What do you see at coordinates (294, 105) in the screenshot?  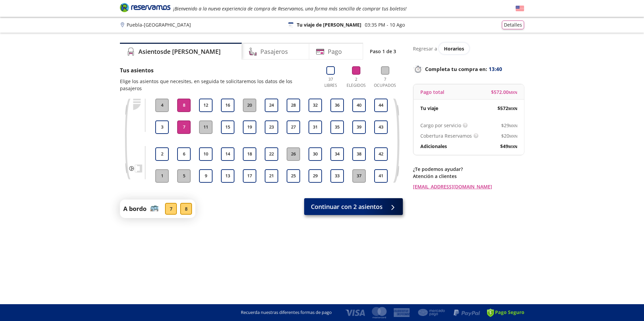 I see `button: 28` at bounding box center [294, 105].